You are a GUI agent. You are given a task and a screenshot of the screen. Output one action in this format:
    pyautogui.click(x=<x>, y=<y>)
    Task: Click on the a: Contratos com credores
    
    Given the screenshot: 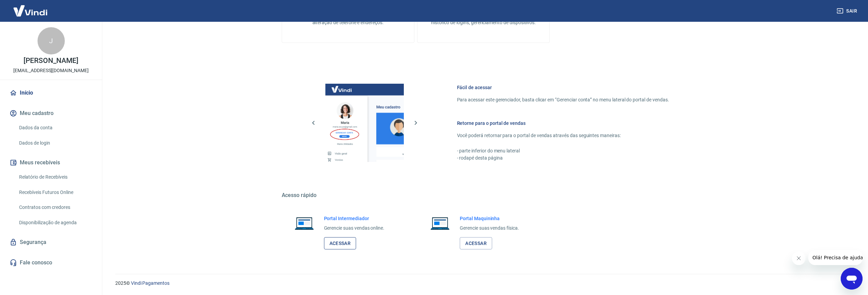 What is the action you would take?
    pyautogui.click(x=55, y=208)
    